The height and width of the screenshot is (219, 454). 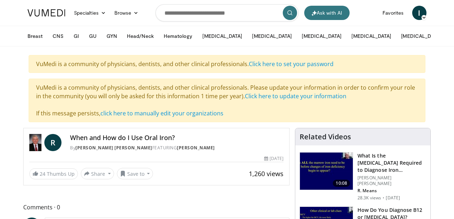 I want to click on button: Head/Neck, so click(x=140, y=36).